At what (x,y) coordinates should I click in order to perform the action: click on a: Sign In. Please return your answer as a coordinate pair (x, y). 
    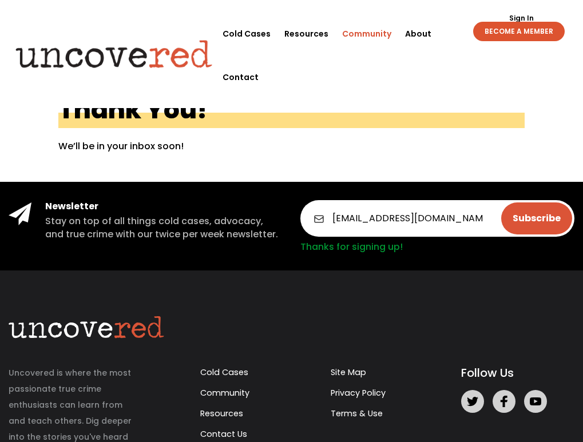
    Looking at the image, I should click on (521, 18).